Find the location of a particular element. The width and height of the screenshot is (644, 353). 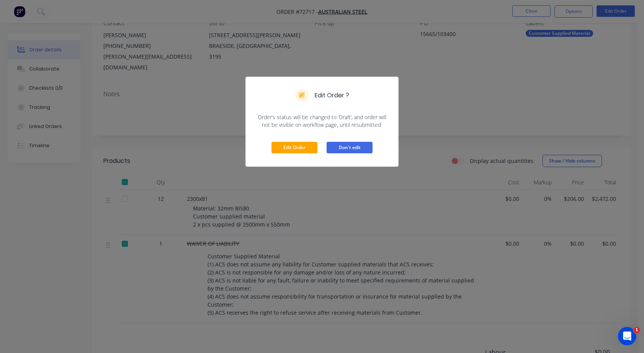

h5: Edit Order ? is located at coordinates (332, 95).